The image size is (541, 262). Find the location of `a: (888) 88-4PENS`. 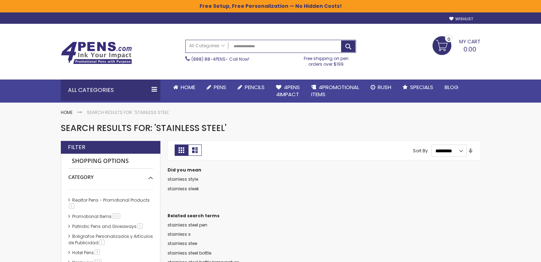

a: (888) 88-4PENS is located at coordinates (208, 59).